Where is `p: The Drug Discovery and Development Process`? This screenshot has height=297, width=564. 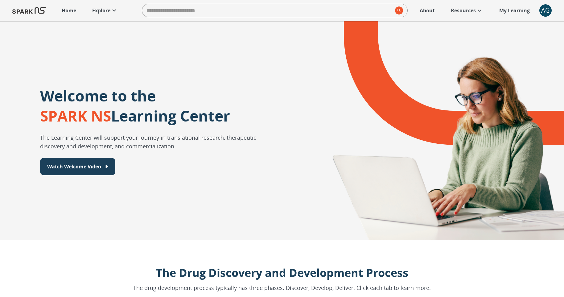
p: The Drug Discovery and Development Process is located at coordinates (282, 273).